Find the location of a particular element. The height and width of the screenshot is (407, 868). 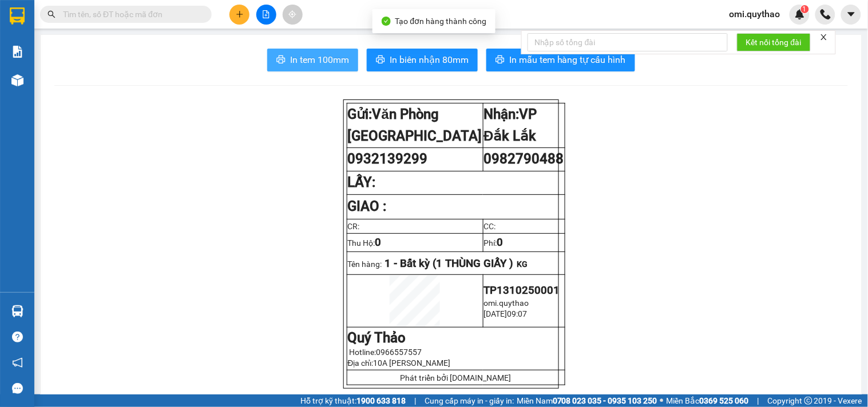

strong: Gửi: is located at coordinates (415, 125).